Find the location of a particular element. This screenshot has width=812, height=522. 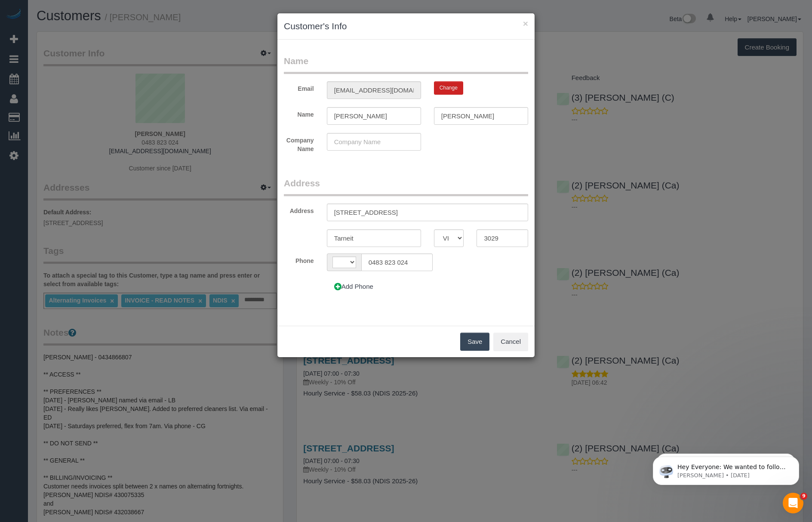

sui-modal: Customer's Info is located at coordinates (406, 185).